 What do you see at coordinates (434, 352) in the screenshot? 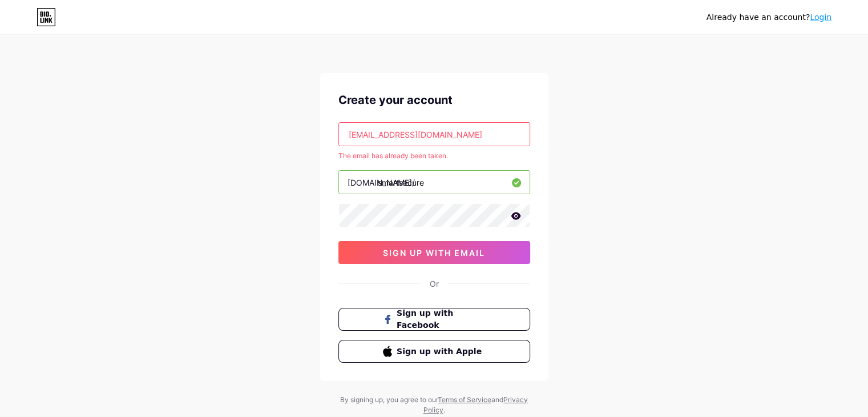
I see `a: Sign up with Apple` at bounding box center [434, 352].